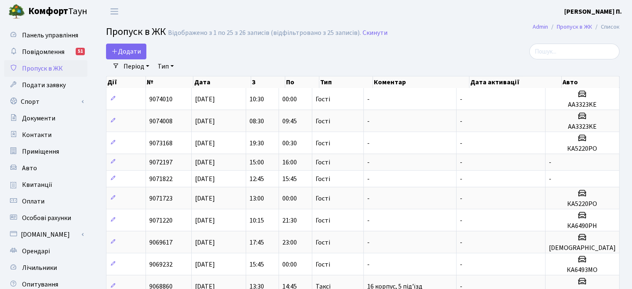  Describe the element at coordinates (39, 118) in the screenshot. I see `span: Документи` at that location.